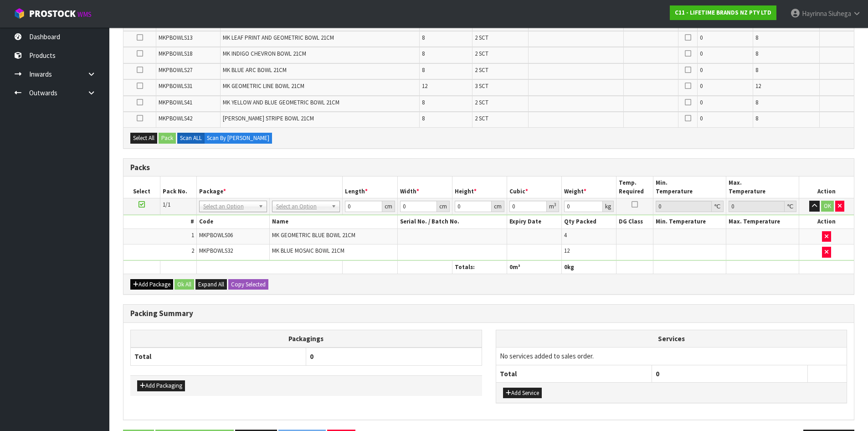 Image resolution: width=868 pixels, height=431 pixels. Describe the element at coordinates (167, 138) in the screenshot. I see `button: Pack` at that location.